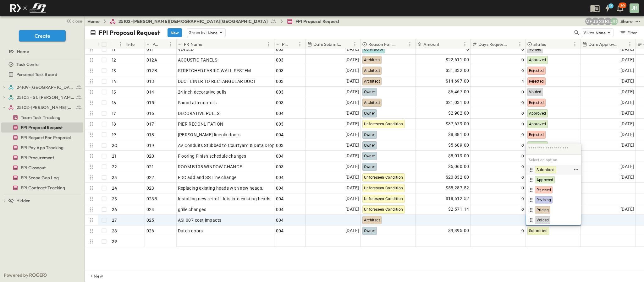 The height and width of the screenshot is (282, 644). Describe the element at coordinates (550, 170) in the screenshot. I see `div: Submitted` at that location.